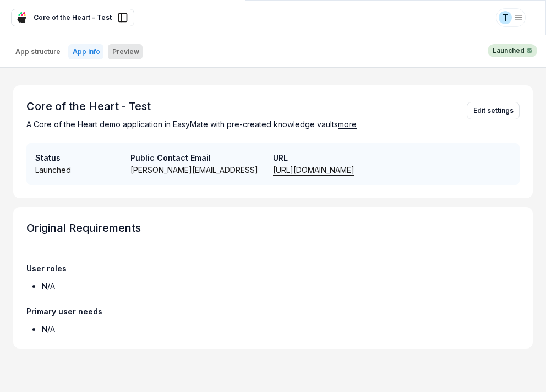  Describe the element at coordinates (202, 158) in the screenshot. I see `p: Public Contact Email` at that location.